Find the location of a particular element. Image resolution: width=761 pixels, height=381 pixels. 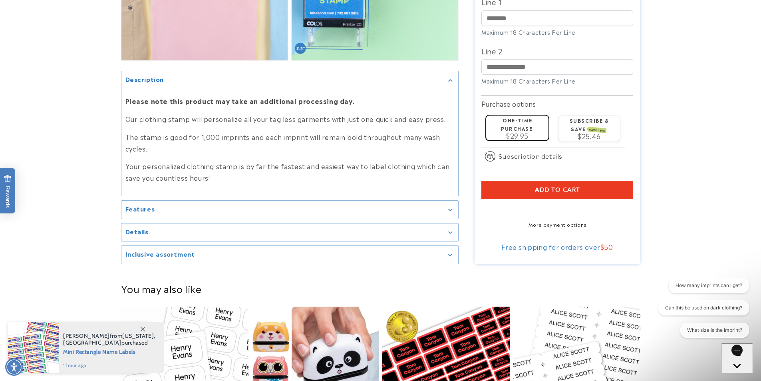

h2: Features is located at coordinates (140, 209).